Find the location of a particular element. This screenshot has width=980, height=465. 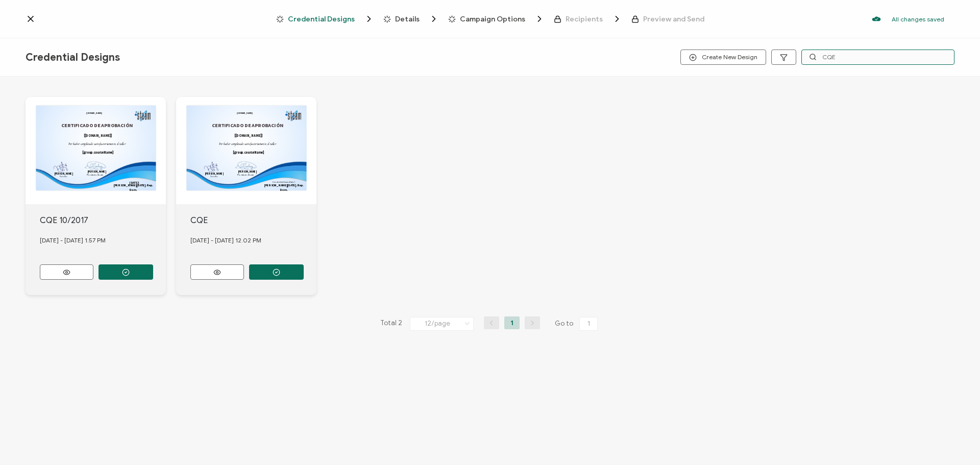

div: CQE is located at coordinates (254, 221).